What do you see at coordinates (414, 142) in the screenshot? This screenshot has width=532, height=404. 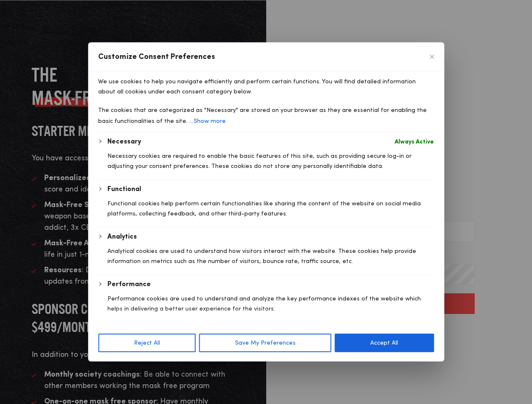 I see `span: Always Active` at bounding box center [414, 142].